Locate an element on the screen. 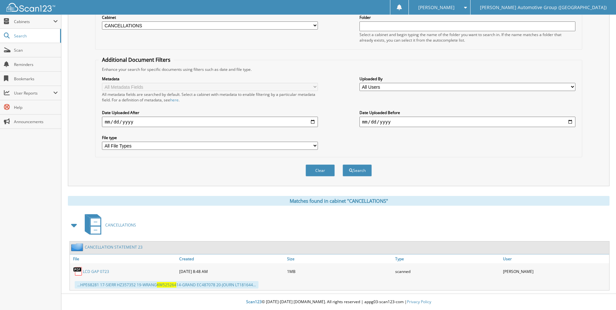 The height and width of the screenshot is (310, 616). span: KW525264 is located at coordinates (167, 285).